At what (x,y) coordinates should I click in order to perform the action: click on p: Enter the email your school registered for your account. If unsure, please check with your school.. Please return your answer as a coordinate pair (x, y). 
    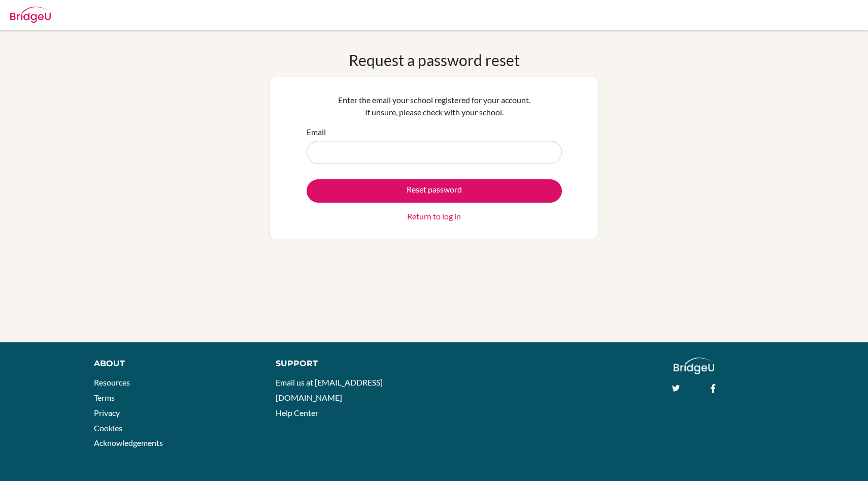
    Looking at the image, I should click on (434, 106).